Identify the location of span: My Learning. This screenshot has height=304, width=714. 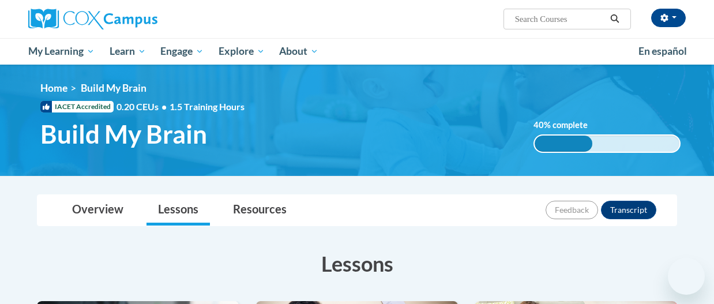
(61, 51).